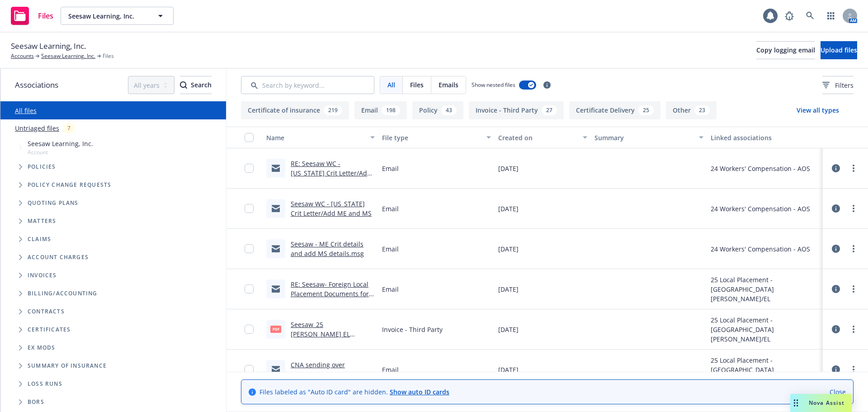  I want to click on div: 219, so click(333, 110).